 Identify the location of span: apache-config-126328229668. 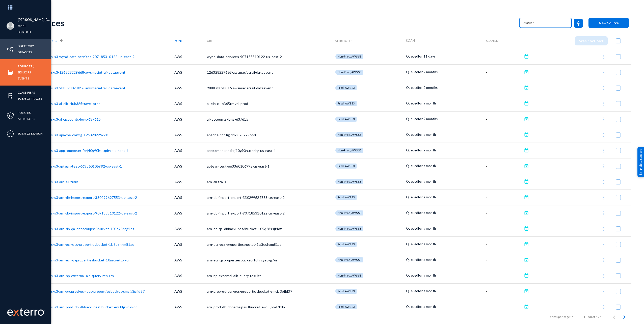
(231, 135).